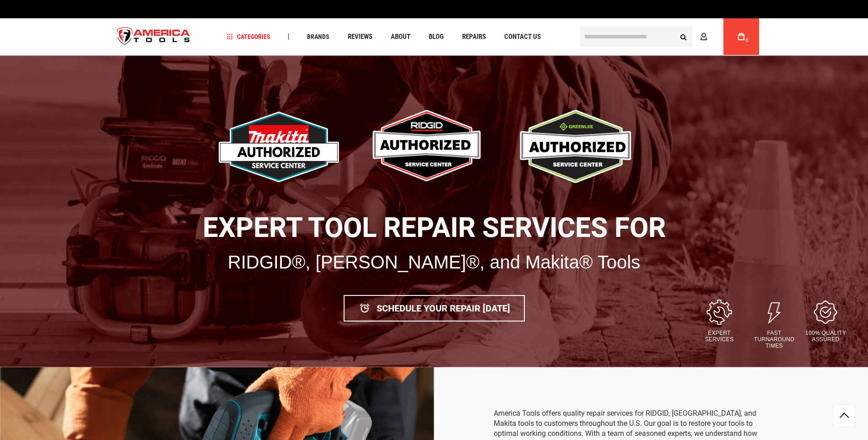  What do you see at coordinates (436, 37) in the screenshot?
I see `a: Blog` at bounding box center [436, 37].